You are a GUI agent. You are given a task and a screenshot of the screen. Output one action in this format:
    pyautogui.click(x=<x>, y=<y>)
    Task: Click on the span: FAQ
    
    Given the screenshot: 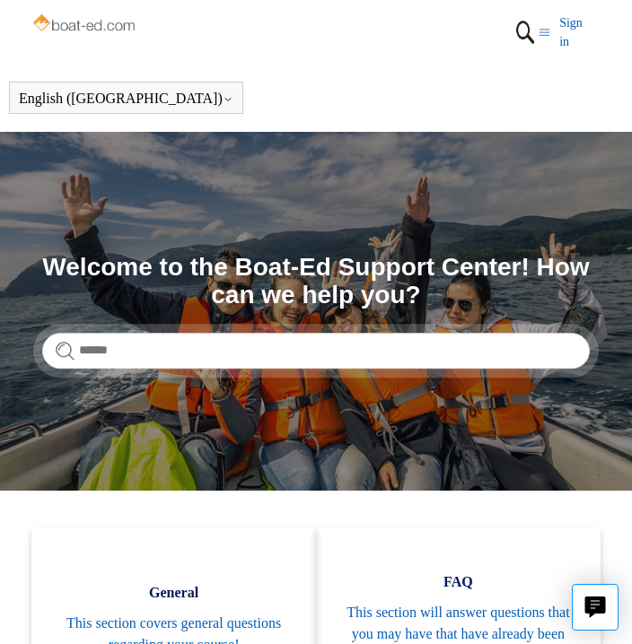 What is the action you would take?
    pyautogui.click(x=458, y=582)
    